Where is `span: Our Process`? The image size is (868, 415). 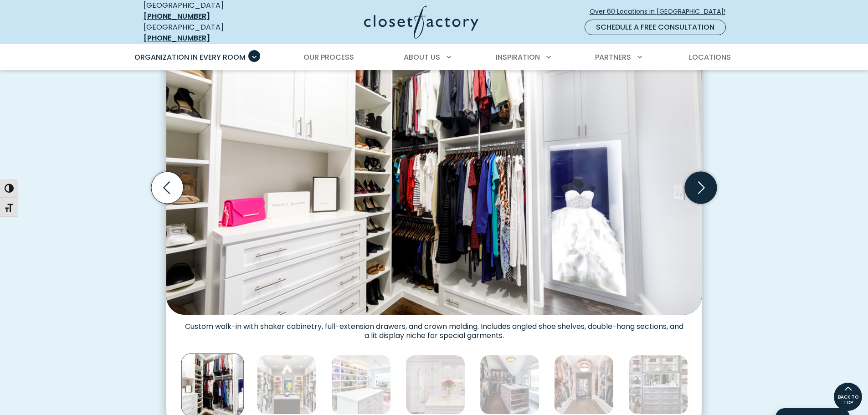
span: Our Process is located at coordinates (329, 57).